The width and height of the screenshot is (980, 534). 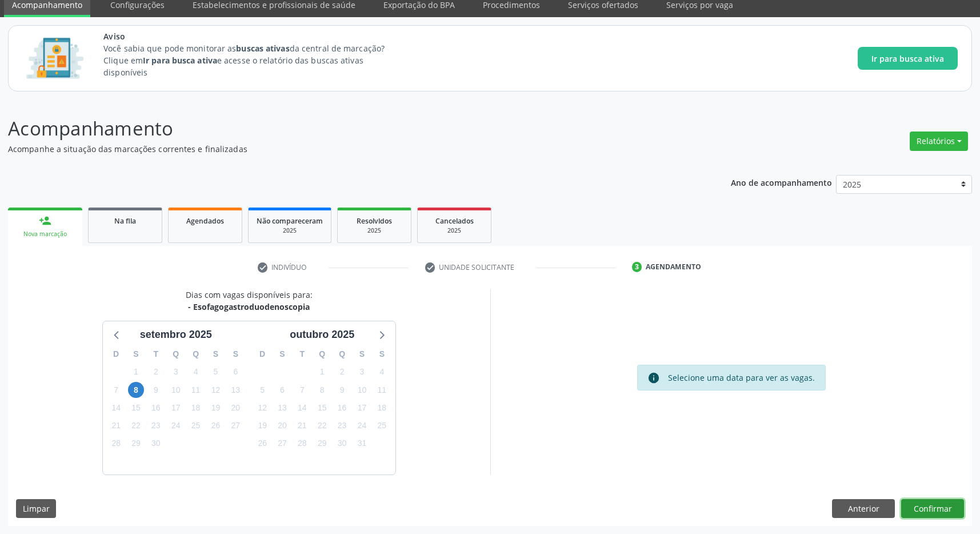 What do you see at coordinates (302, 407) in the screenshot?
I see `span: terça-feira, 14 de outubro de 2025` at bounding box center [302, 407].